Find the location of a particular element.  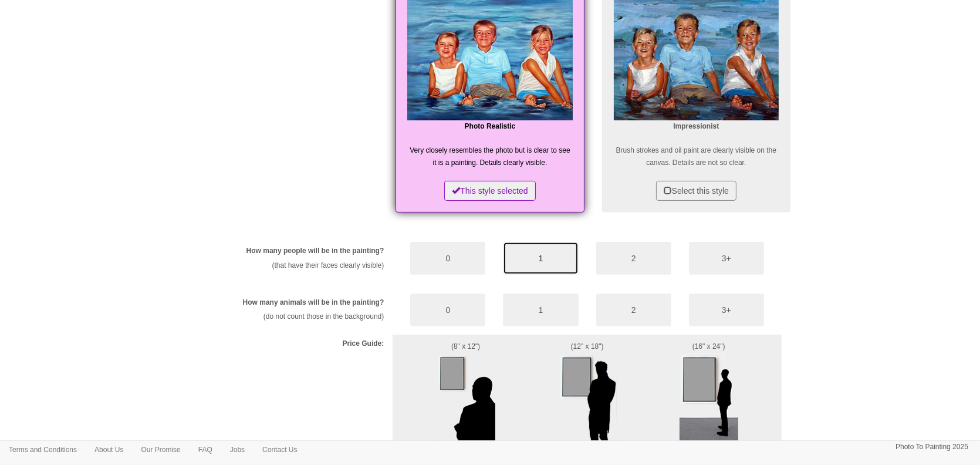

p: Photo Realistic is located at coordinates (490, 126).